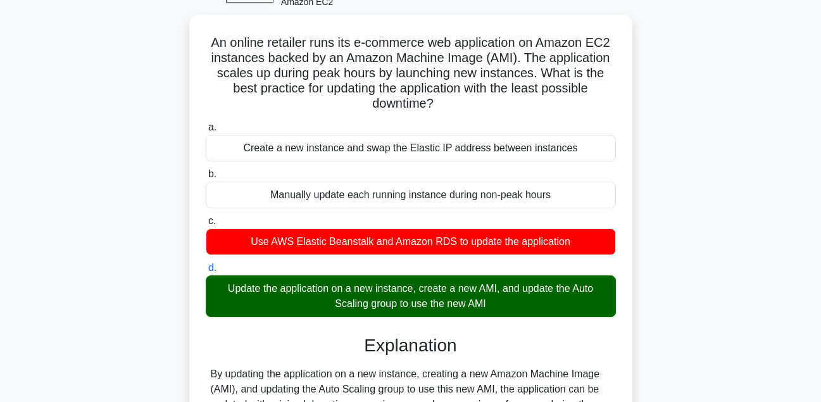 The width and height of the screenshot is (821, 402). What do you see at coordinates (411, 345) in the screenshot?
I see `h3: Explanation` at bounding box center [411, 345].